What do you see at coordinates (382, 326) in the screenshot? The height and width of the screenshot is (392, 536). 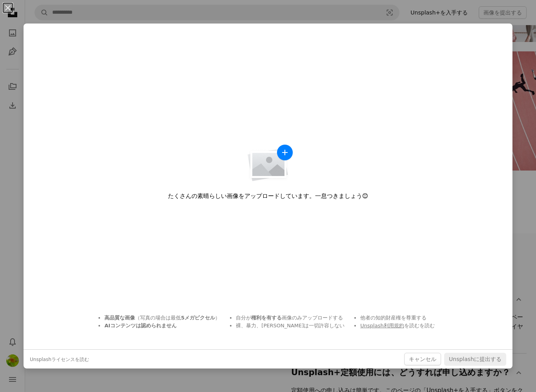 I see `a: Unsplash利用規約` at bounding box center [382, 326].